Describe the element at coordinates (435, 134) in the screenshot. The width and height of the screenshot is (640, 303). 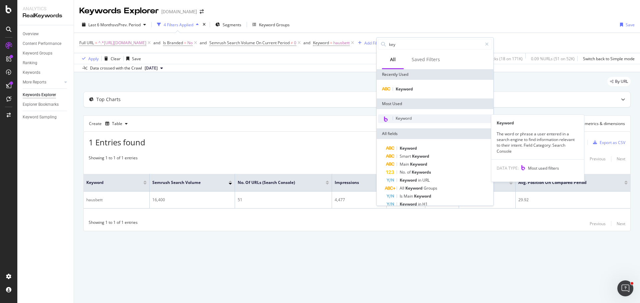
I see `div: All fields` at that location.